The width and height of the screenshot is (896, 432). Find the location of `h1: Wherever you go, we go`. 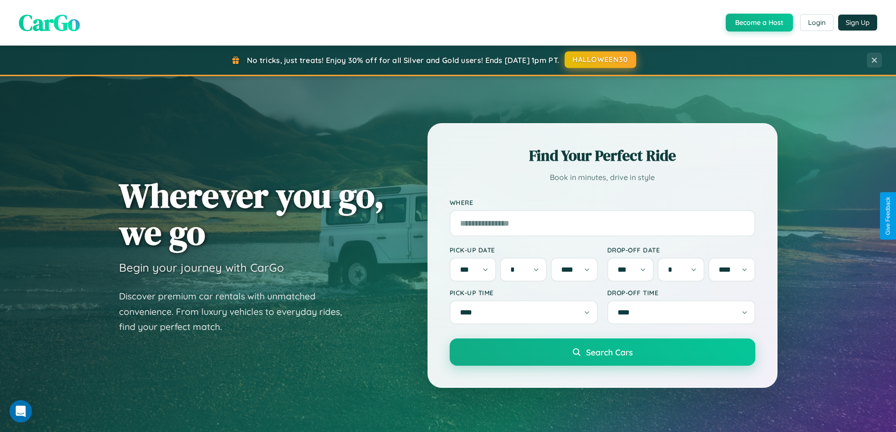

h1: Wherever you go, we go is located at coordinates (252, 214).